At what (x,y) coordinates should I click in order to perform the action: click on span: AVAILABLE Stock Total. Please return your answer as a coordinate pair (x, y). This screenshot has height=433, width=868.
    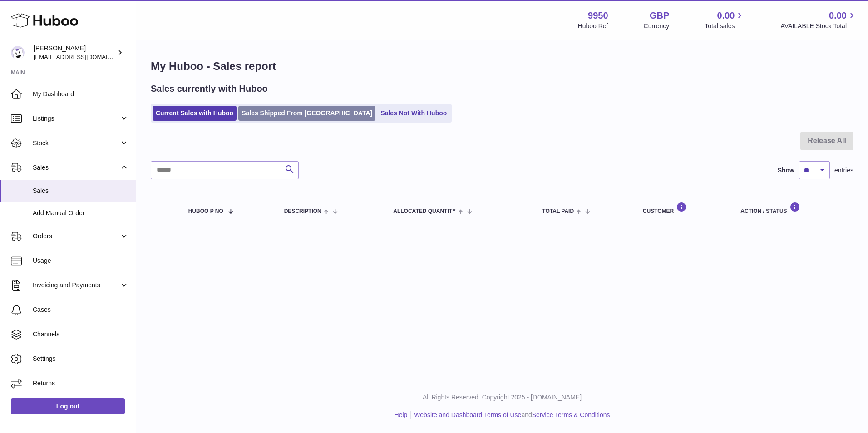
    Looking at the image, I should click on (818, 26).